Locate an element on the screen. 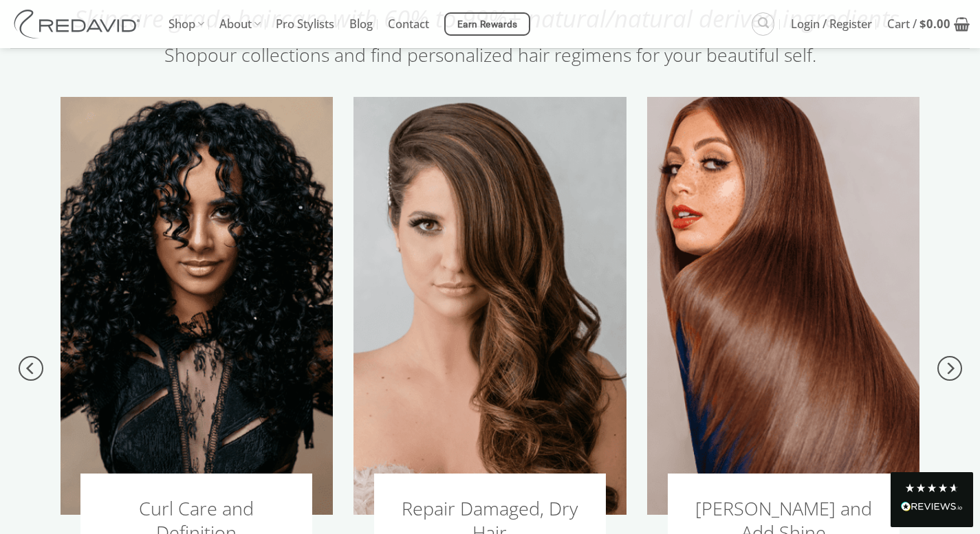  button: Next is located at coordinates (950, 369).